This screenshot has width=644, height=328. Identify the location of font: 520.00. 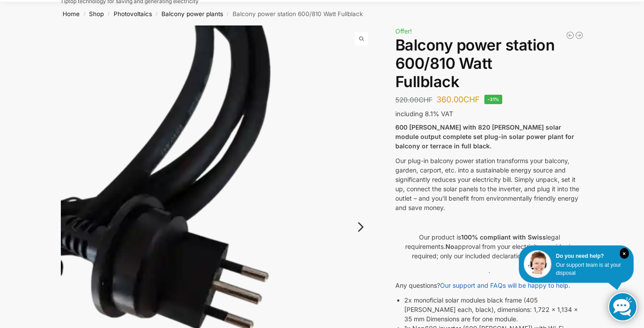
(407, 100).